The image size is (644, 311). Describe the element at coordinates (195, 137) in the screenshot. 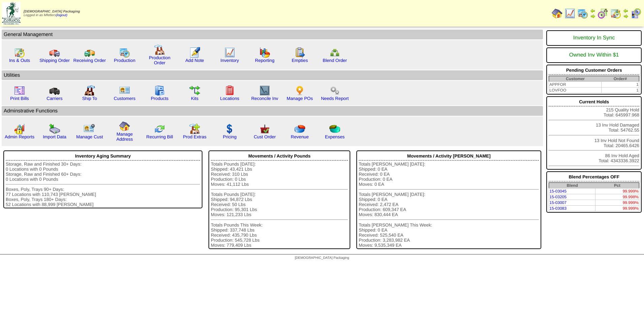

I see `a: Prod Extras` at that location.